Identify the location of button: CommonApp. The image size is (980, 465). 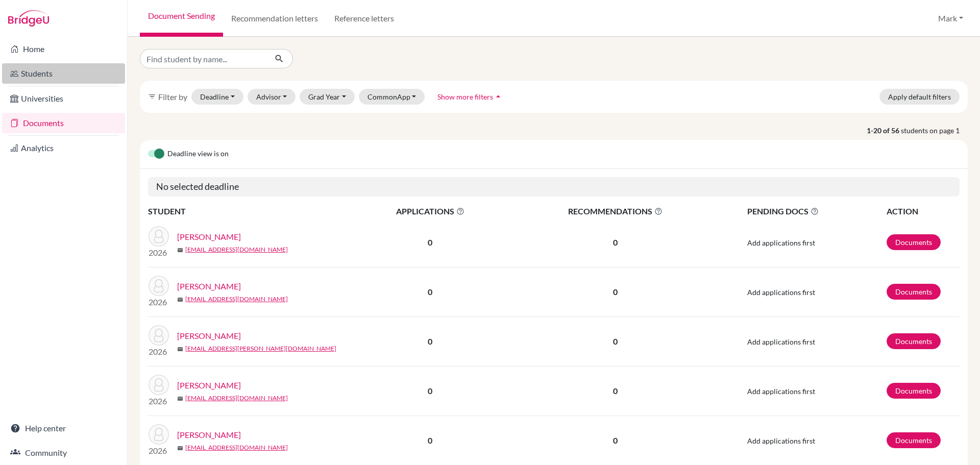
(392, 97).